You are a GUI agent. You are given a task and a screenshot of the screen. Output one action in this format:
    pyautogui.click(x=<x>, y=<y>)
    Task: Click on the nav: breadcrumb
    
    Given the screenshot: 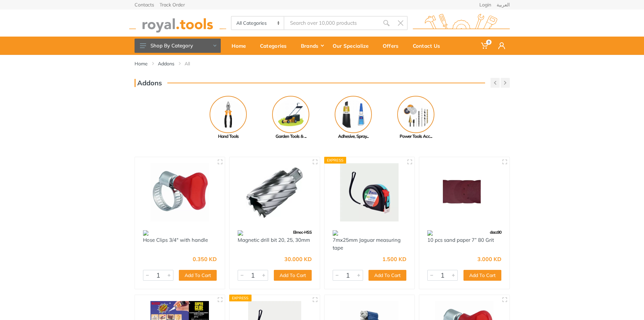 What is the action you would take?
    pyautogui.click(x=322, y=64)
    